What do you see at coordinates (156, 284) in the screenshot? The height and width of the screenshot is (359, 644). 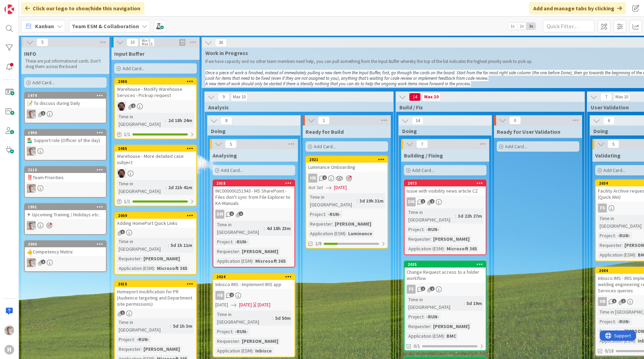 I see `div: 2015` at bounding box center [156, 284].